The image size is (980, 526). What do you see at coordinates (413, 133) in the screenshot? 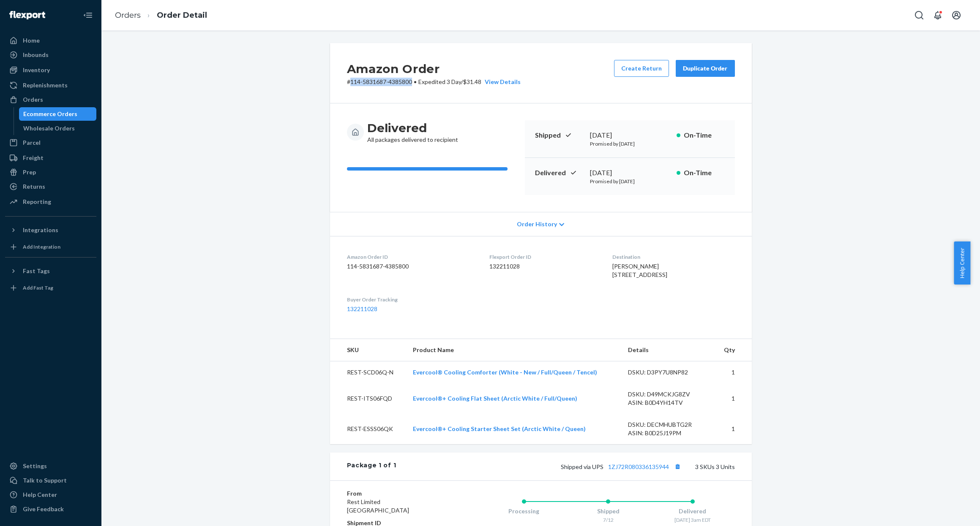
I see `div: All packages delivered to recipient` at bounding box center [413, 133].